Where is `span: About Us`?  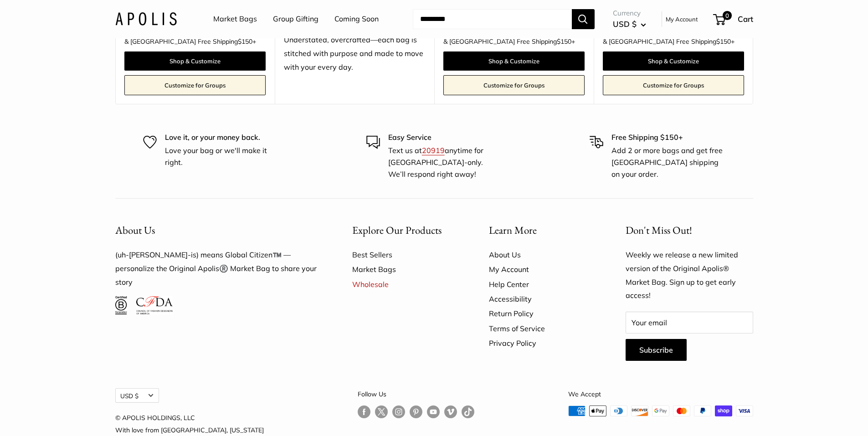 span: About Us is located at coordinates (135, 230).